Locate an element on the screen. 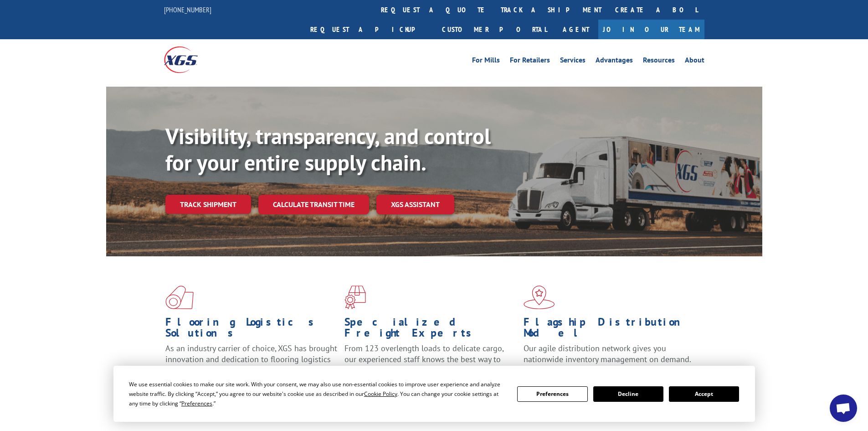 The image size is (868, 431). a: For Mills is located at coordinates (486, 62).